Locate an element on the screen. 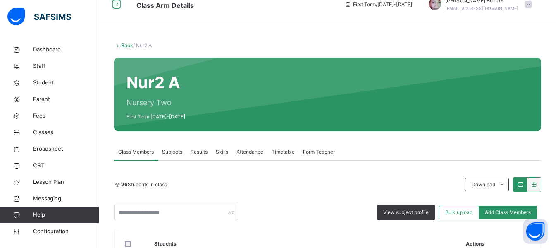 The image size is (556, 248). span: Parent is located at coordinates (66, 99).